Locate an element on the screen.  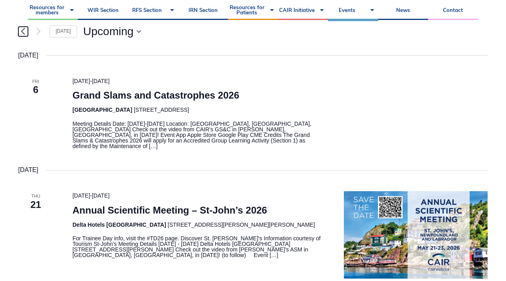
button: Next Events is located at coordinates (39, 32).